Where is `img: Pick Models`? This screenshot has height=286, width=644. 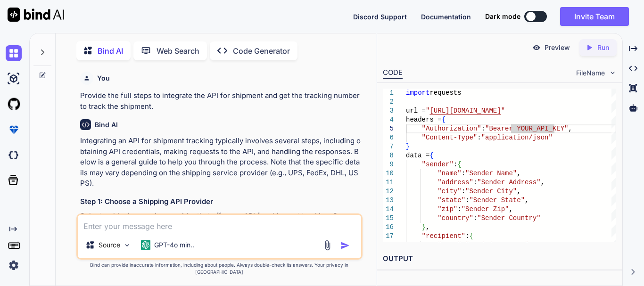
img: Pick Models is located at coordinates (127, 245).